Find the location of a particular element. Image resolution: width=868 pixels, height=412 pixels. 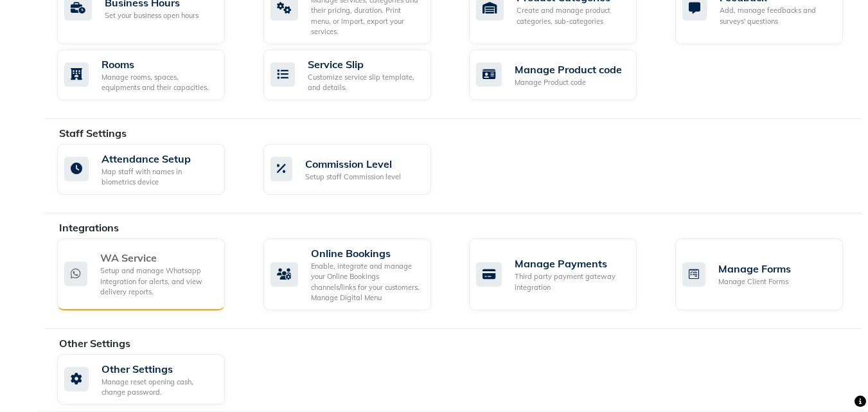

div: Third party payment gateway integration is located at coordinates (570, 281).